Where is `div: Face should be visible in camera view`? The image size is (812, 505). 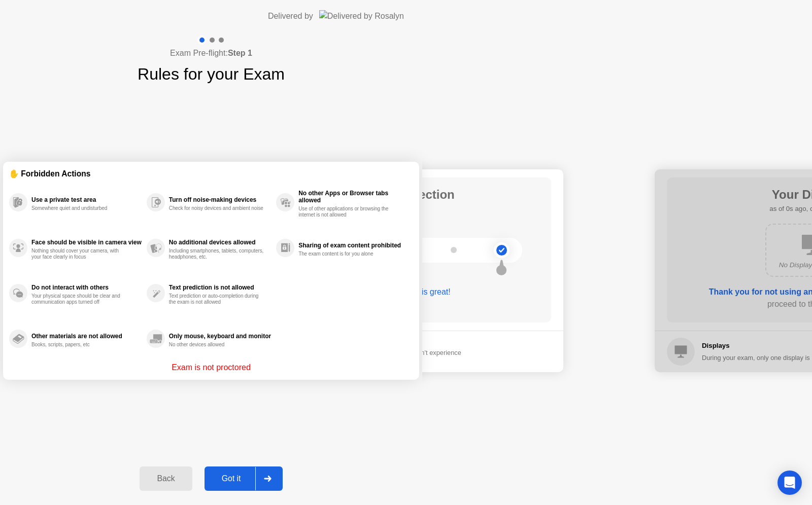 div: Face should be visible in camera view is located at coordinates (86, 242).